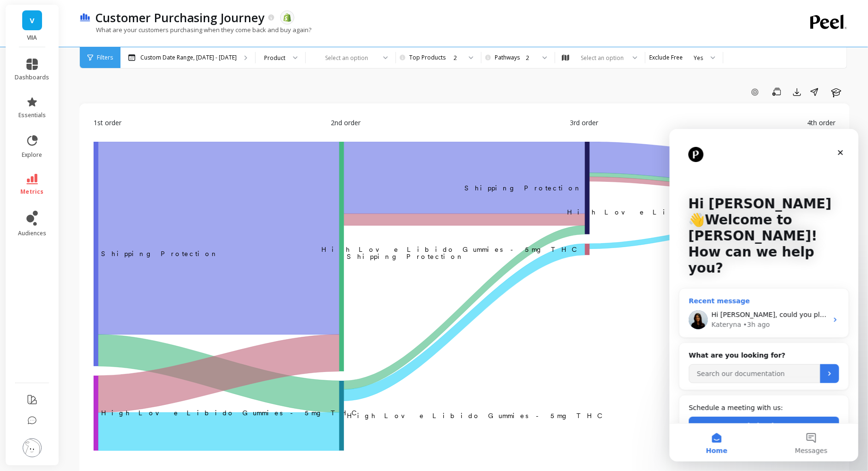 The height and width of the screenshot is (471, 868). What do you see at coordinates (32, 192) in the screenshot?
I see `span: metrics` at bounding box center [32, 192].